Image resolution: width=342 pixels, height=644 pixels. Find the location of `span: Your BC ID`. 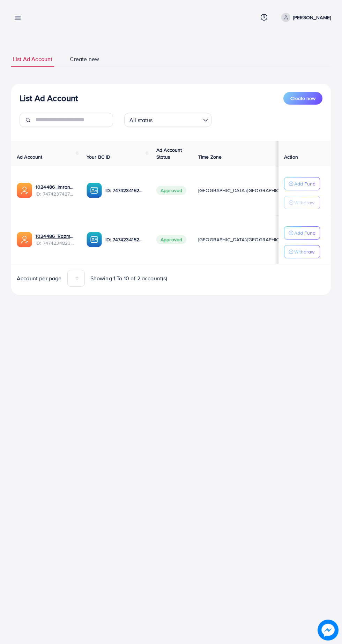

span: Your BC ID is located at coordinates (98, 157).